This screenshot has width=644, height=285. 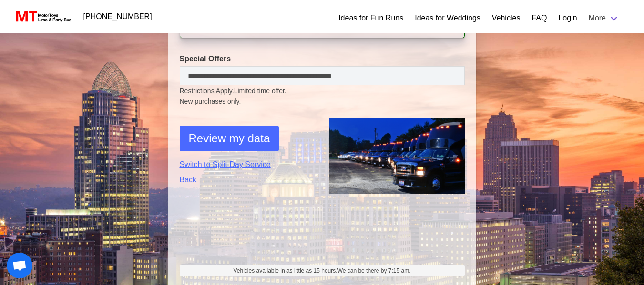 I want to click on small: Restrictions Apply., so click(x=322, y=97).